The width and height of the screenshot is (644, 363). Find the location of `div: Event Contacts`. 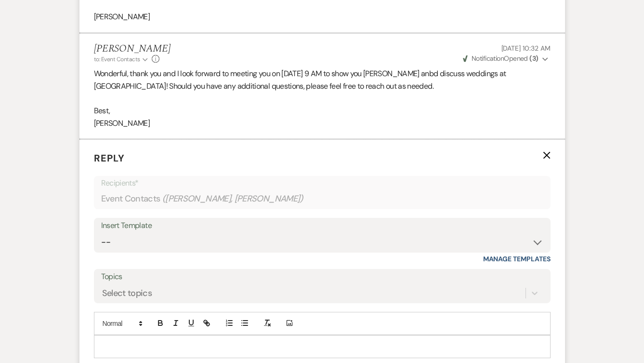

div: Event Contacts is located at coordinates (322, 199).